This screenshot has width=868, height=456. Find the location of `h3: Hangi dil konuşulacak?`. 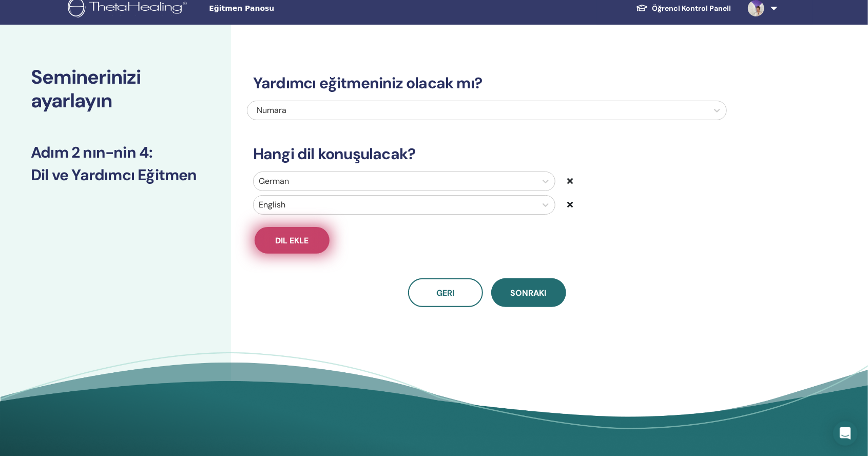

h3: Hangi dil konuşulacak? is located at coordinates (487, 154).